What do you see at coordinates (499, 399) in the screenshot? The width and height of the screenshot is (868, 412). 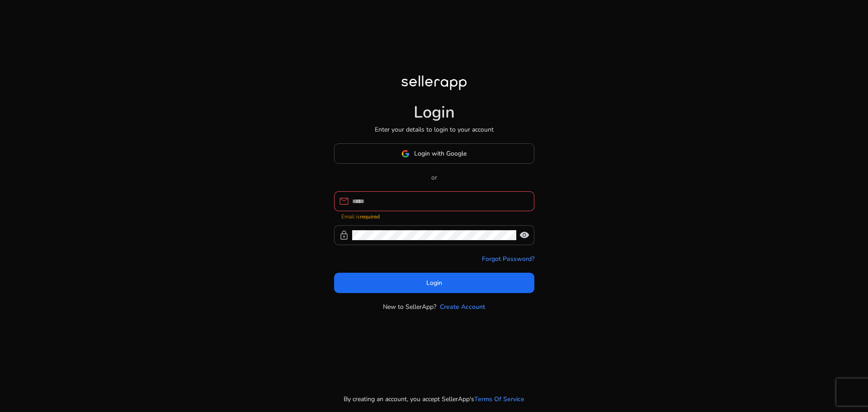 I see `a: Terms Of Service` at bounding box center [499, 399].